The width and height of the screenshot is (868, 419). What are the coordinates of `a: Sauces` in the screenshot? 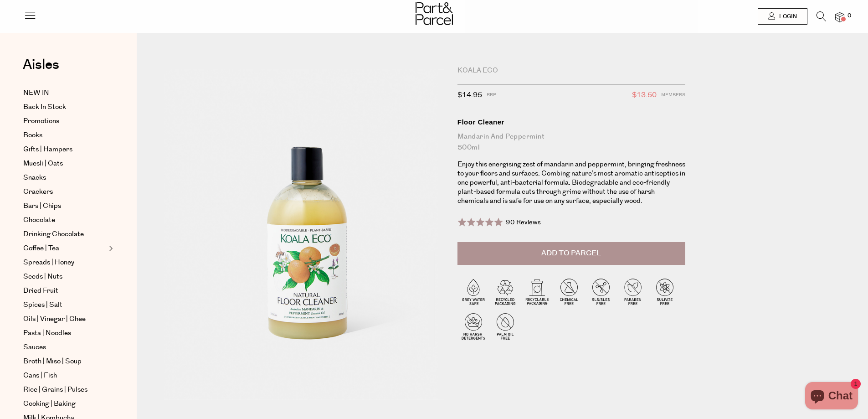 It's located at (65, 347).